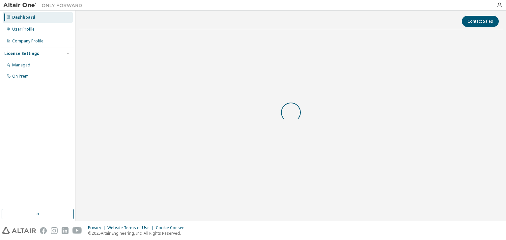 This screenshot has width=506, height=240. What do you see at coordinates (97, 228) in the screenshot?
I see `div: Privacy` at bounding box center [97, 228].